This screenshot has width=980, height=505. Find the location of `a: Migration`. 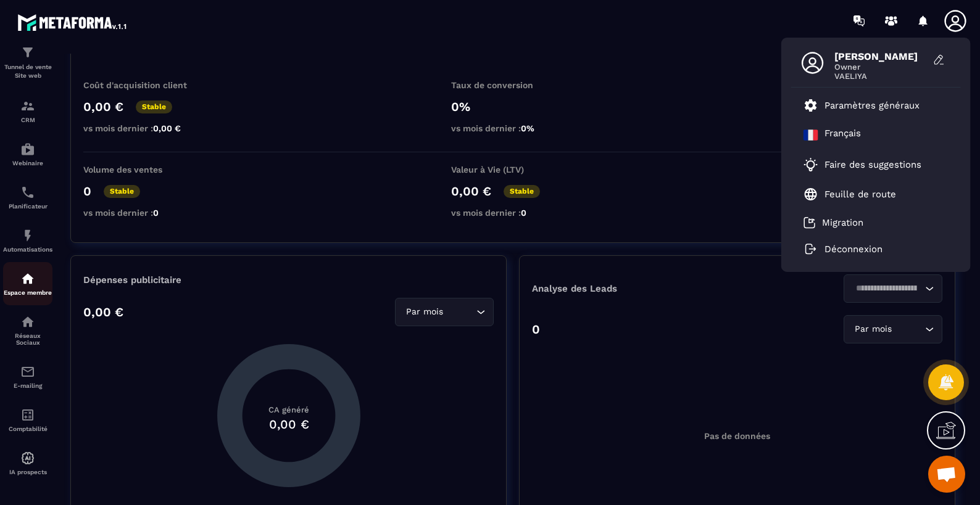

a: Migration is located at coordinates (833, 222).